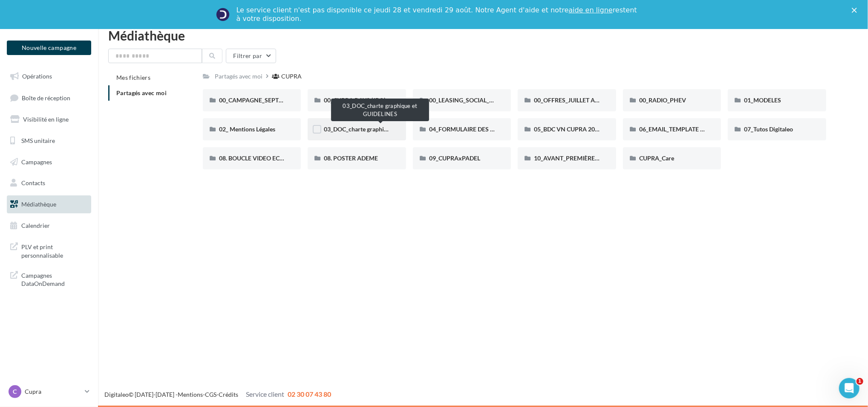 The width and height of the screenshot is (868, 407). I want to click on a: aide en ligne, so click(590, 10).